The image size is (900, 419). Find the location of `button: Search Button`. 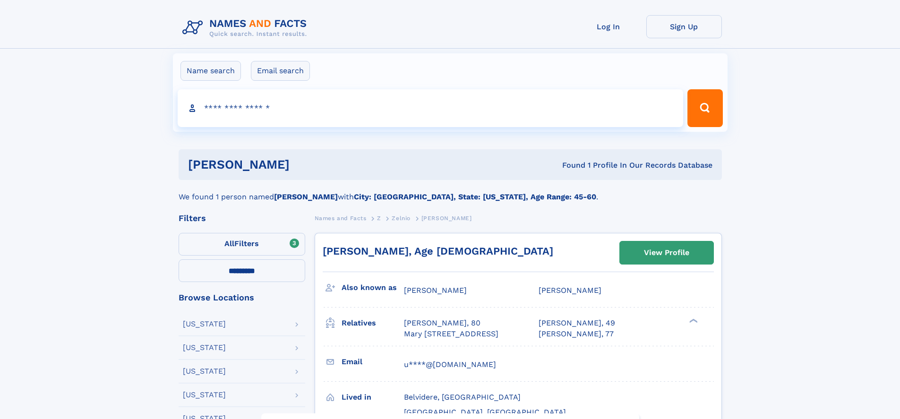

button: Search Button is located at coordinates (705, 108).